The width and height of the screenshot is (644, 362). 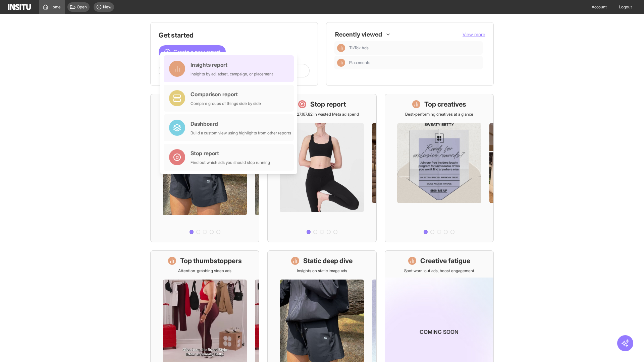 I want to click on div: Find out which ads you should stop running, so click(x=230, y=163).